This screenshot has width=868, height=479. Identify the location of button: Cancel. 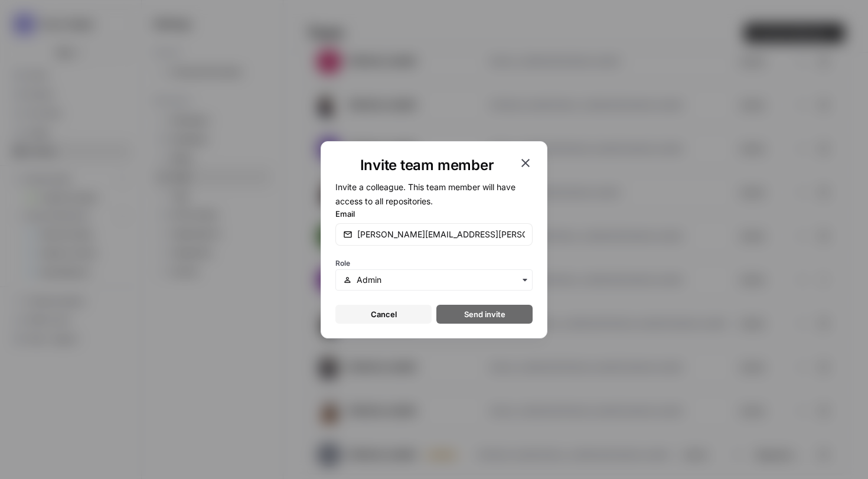
(383, 314).